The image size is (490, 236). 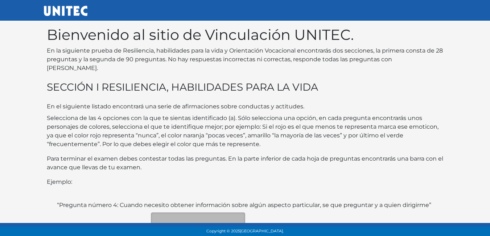 I want to click on p: Para terminar el examen debes contestar todas las preguntas. En la parte inferior de cada hoja de..., so click(x=245, y=163).